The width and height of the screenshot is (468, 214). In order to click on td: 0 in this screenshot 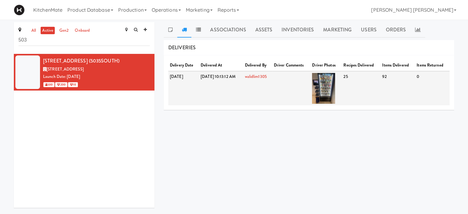, I will do `click(432, 88)`.